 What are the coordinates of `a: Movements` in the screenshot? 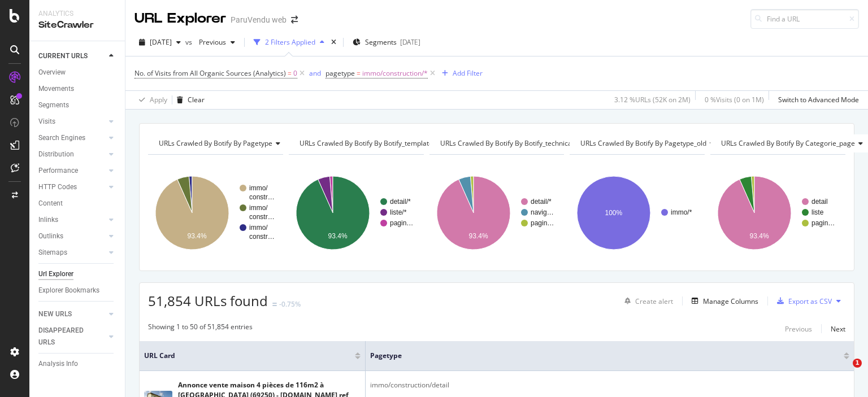 It's located at (77, 89).